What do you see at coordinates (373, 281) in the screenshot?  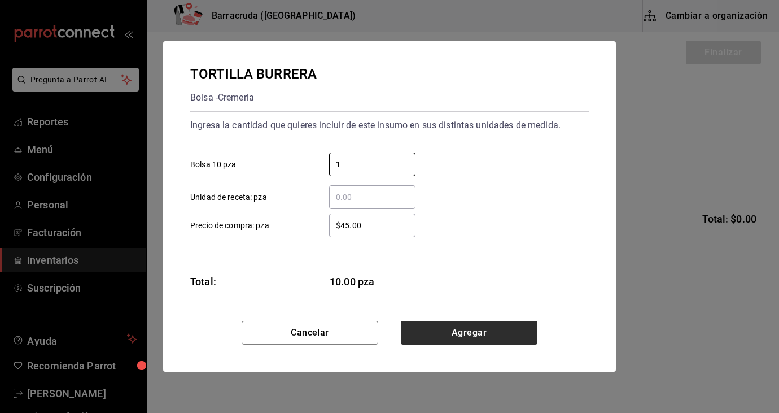 I see `span: 10.00 pza` at bounding box center [373, 281].